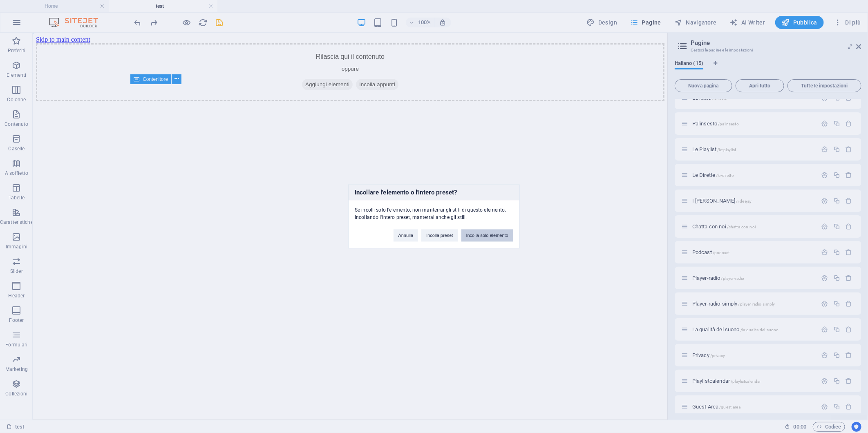 Image resolution: width=868 pixels, height=433 pixels. What do you see at coordinates (318, 40) in the screenshot?
I see `div: Rilascia qui il contenuto` at bounding box center [318, 40].